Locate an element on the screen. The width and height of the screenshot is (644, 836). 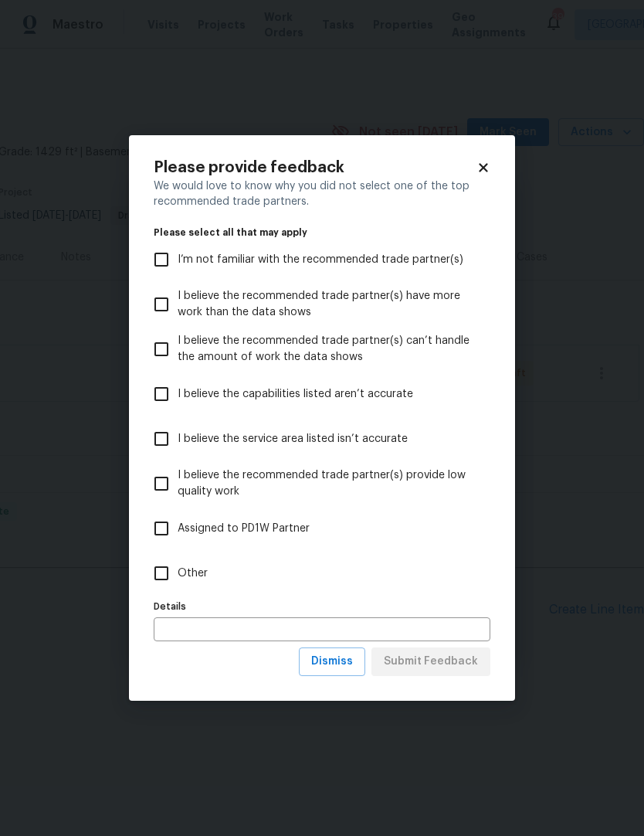
span: Dismiss is located at coordinates (333, 662).